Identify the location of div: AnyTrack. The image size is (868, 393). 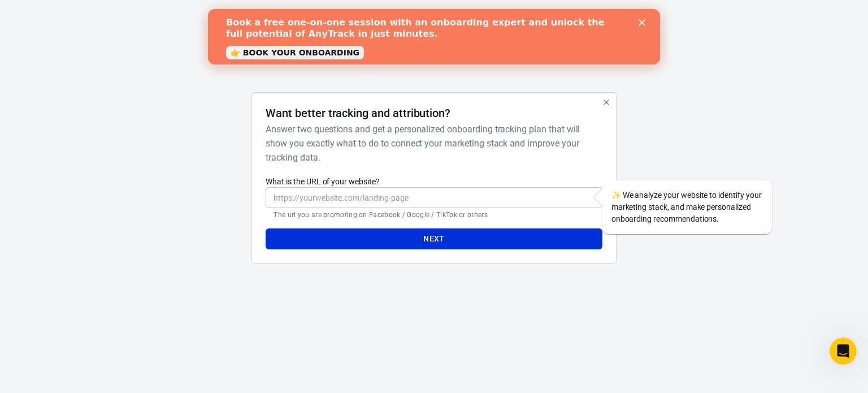
(434, 27).